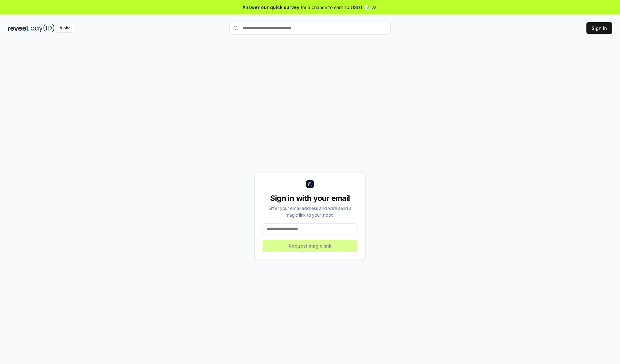 The height and width of the screenshot is (364, 620). I want to click on img: logo_small, so click(310, 184).